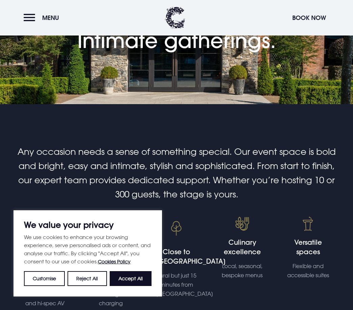  Describe the element at coordinates (88, 253) in the screenshot. I see `div: We value your privacy` at that location.